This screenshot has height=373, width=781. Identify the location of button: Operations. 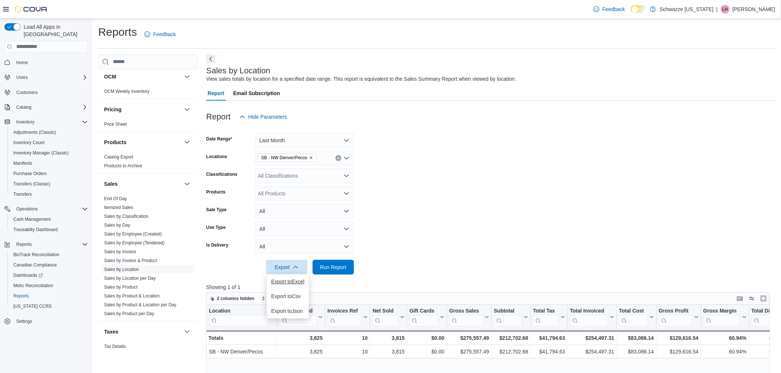
(46, 209).